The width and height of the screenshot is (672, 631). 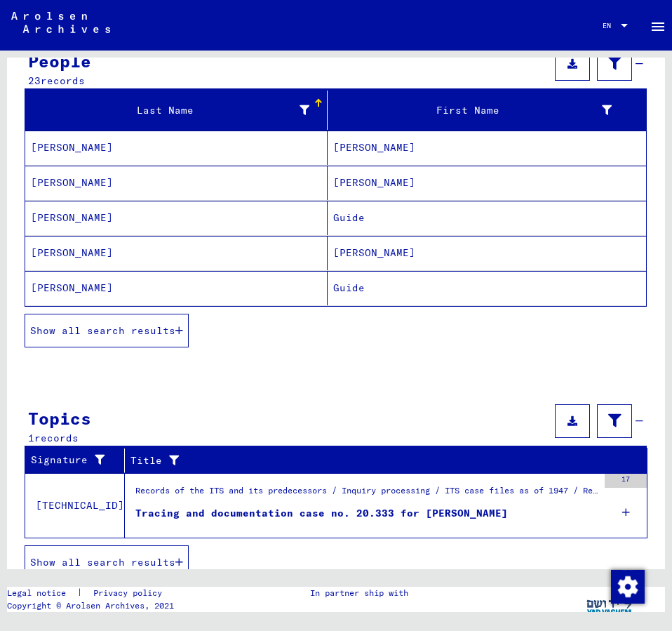 I want to click on span: EN, so click(x=610, y=26).